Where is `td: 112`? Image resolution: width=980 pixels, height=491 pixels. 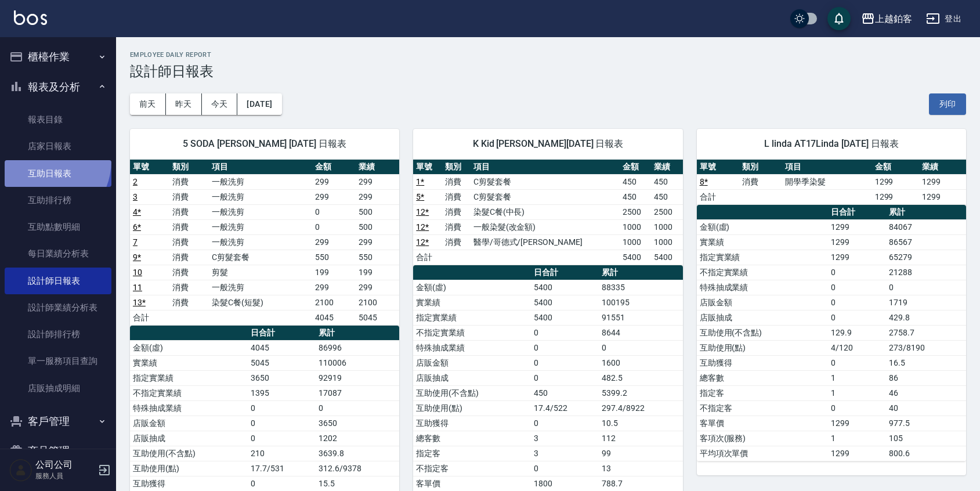
td: 112 is located at coordinates (641, 438).